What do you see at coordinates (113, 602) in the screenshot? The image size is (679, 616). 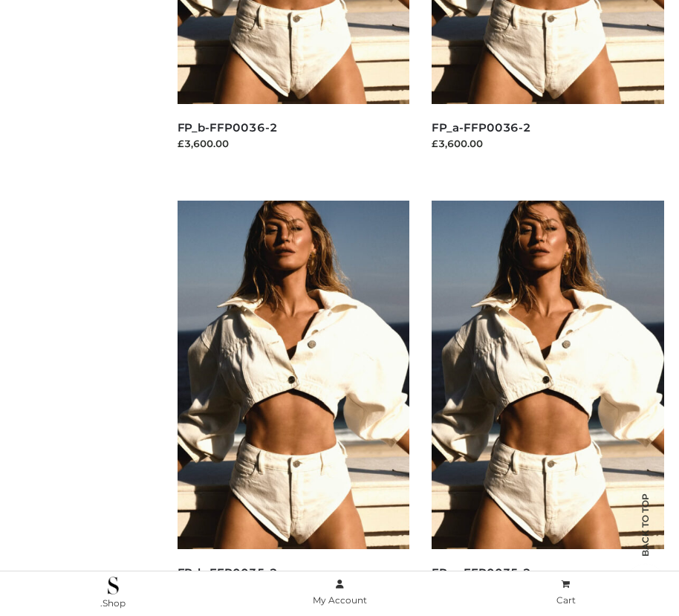 I see `span: .Shop` at bounding box center [113, 602].